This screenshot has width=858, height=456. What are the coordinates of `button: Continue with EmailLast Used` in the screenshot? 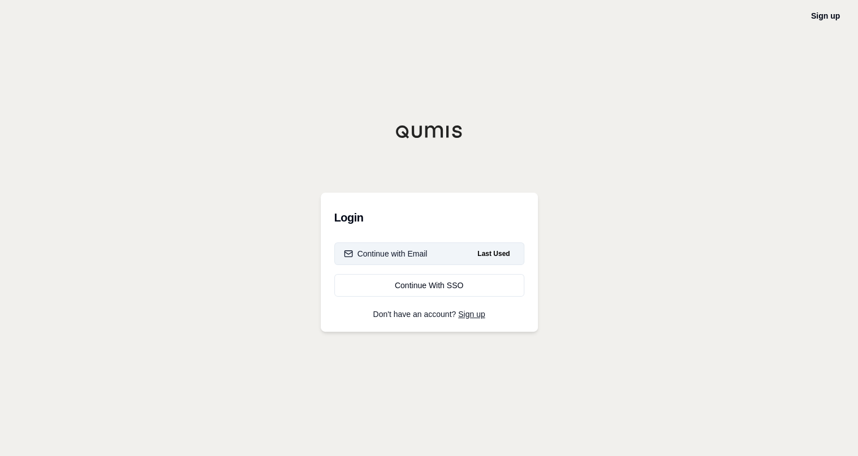 It's located at (429, 254).